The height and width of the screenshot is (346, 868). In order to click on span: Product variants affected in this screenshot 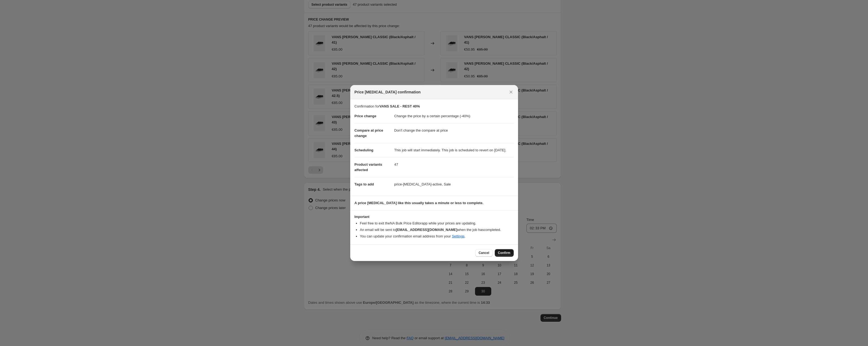, I will do `click(369, 167)`.